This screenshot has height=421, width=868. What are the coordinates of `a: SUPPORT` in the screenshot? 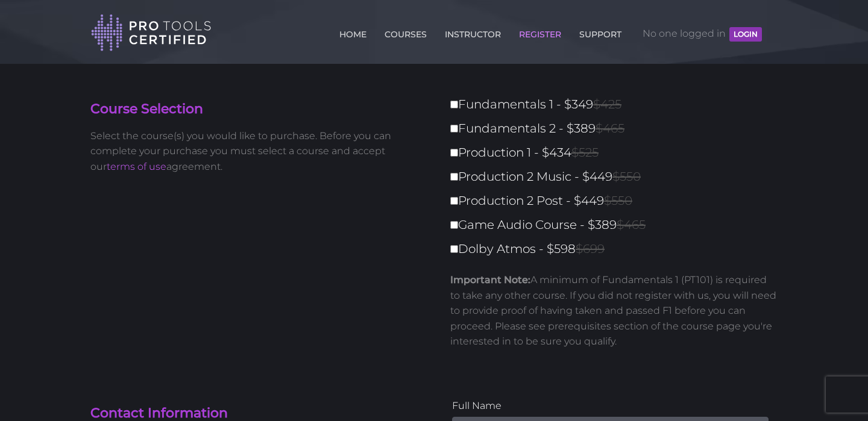 It's located at (600, 32).